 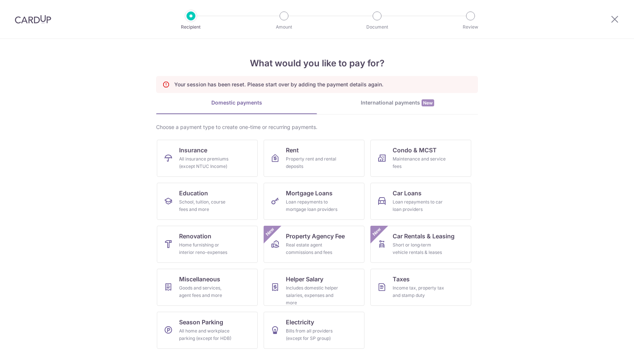 I want to click on div: International payments, so click(x=398, y=103).